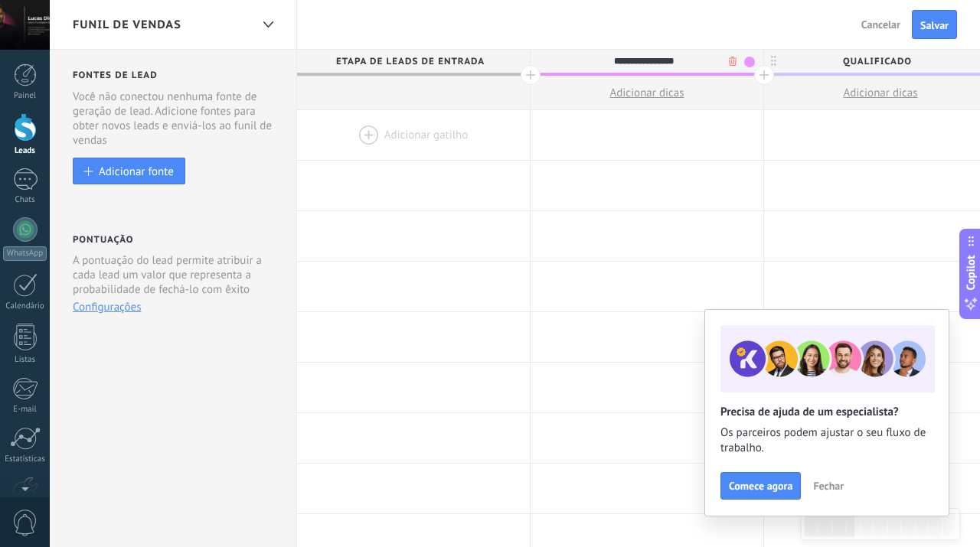 Image resolution: width=980 pixels, height=547 pixels. I want to click on div: E-mail, so click(26, 409).